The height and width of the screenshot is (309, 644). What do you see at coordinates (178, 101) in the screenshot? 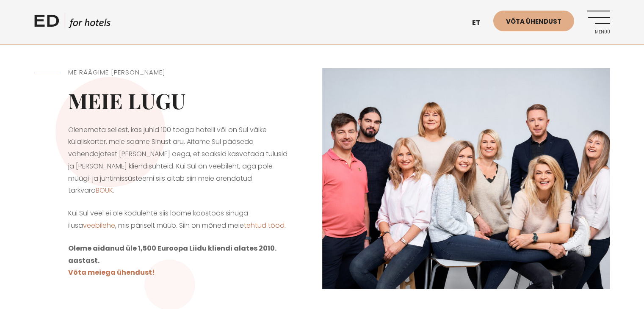
I see `h2: Meie lugu` at bounding box center [178, 101].